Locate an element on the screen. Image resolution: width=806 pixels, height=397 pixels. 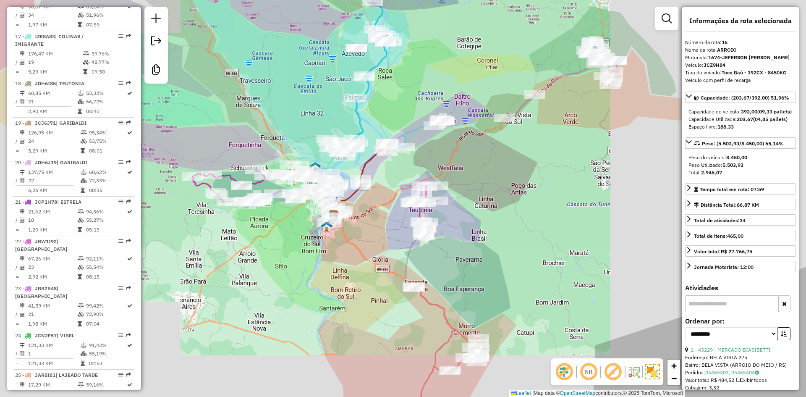
img: Estrela is located at coordinates (327, 226).